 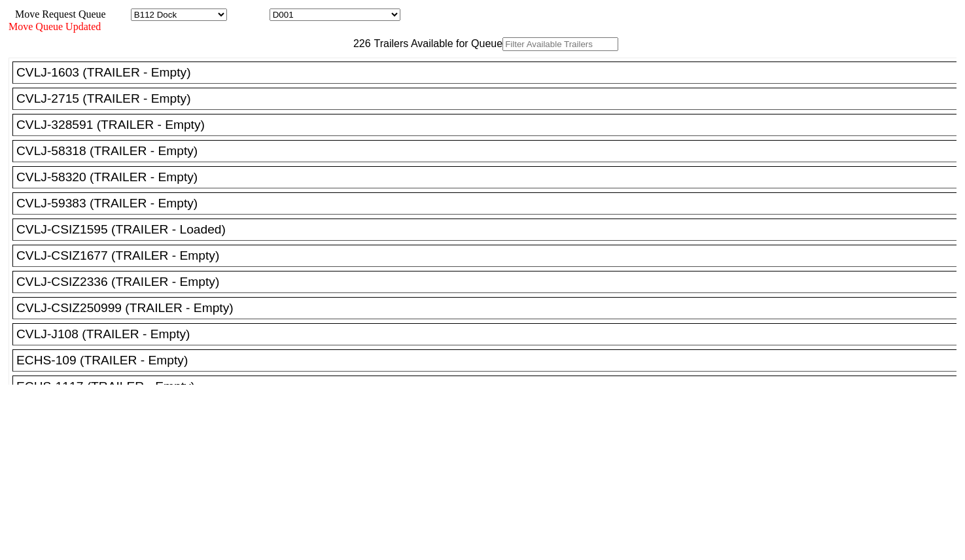 What do you see at coordinates (57, 14) in the screenshot?
I see `span: Move Request Queue` at bounding box center [57, 14].